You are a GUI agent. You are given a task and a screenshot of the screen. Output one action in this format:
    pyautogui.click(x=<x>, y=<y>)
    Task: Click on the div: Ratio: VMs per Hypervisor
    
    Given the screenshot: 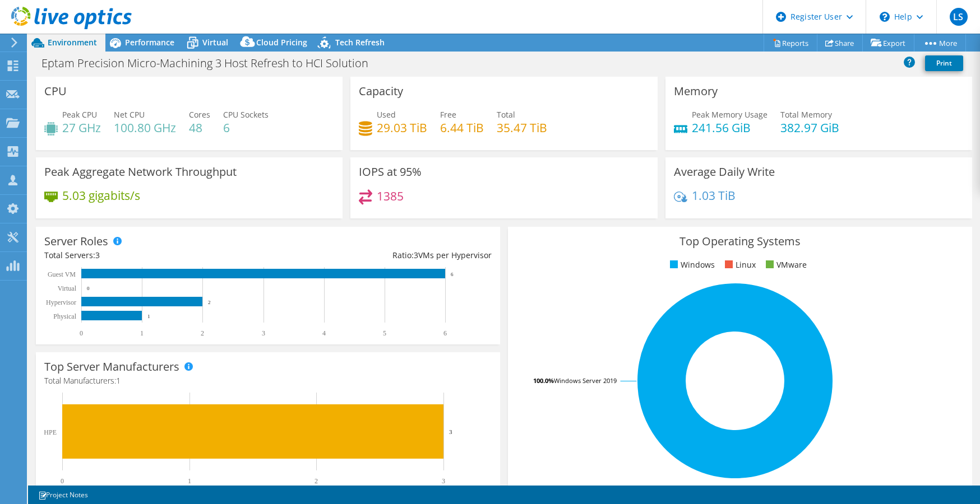 What is the action you would take?
    pyautogui.click(x=380, y=256)
    